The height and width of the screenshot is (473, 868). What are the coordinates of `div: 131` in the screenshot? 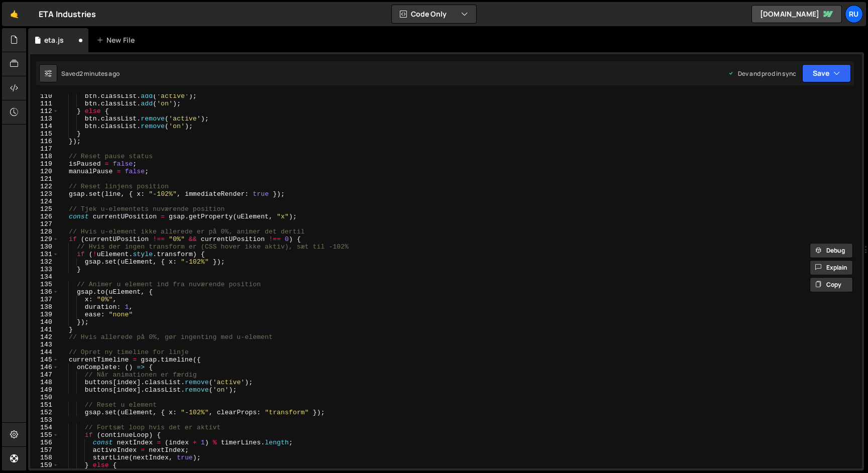 It's located at (45, 254).